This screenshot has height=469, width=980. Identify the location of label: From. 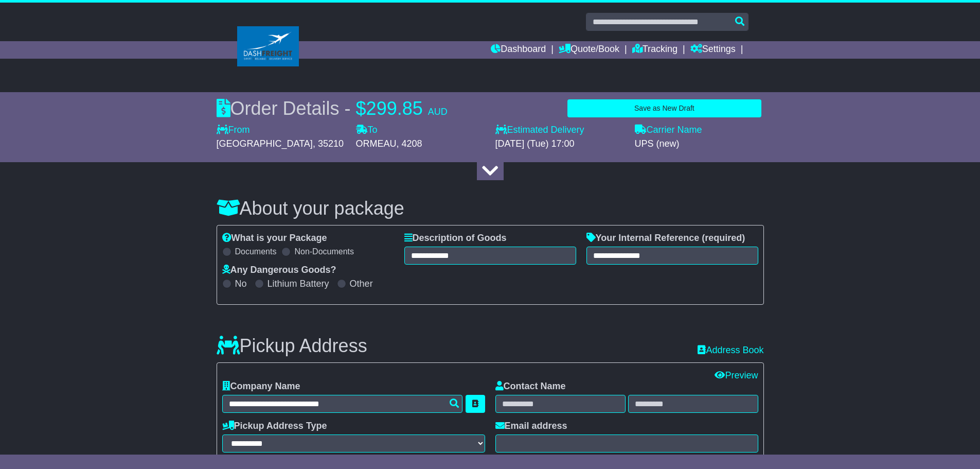
(233, 131).